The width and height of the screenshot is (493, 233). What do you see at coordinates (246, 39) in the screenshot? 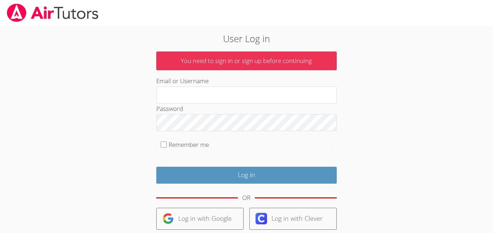
I see `h2: User Log in` at bounding box center [246, 39].